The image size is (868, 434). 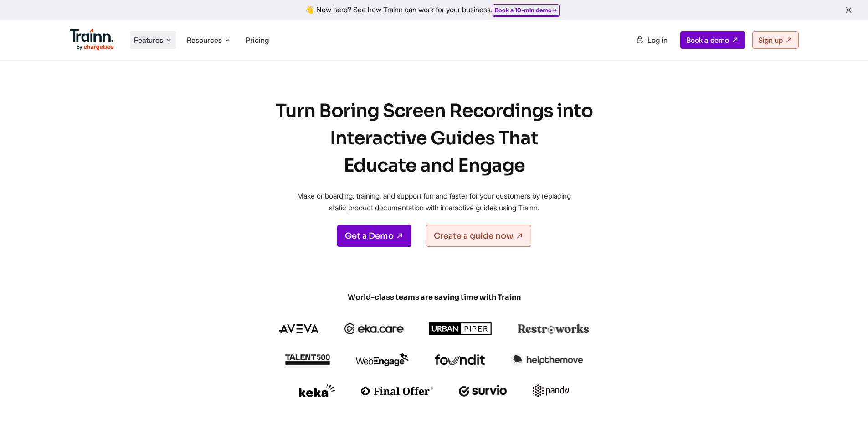 I want to click on img: survio logo, so click(x=483, y=390).